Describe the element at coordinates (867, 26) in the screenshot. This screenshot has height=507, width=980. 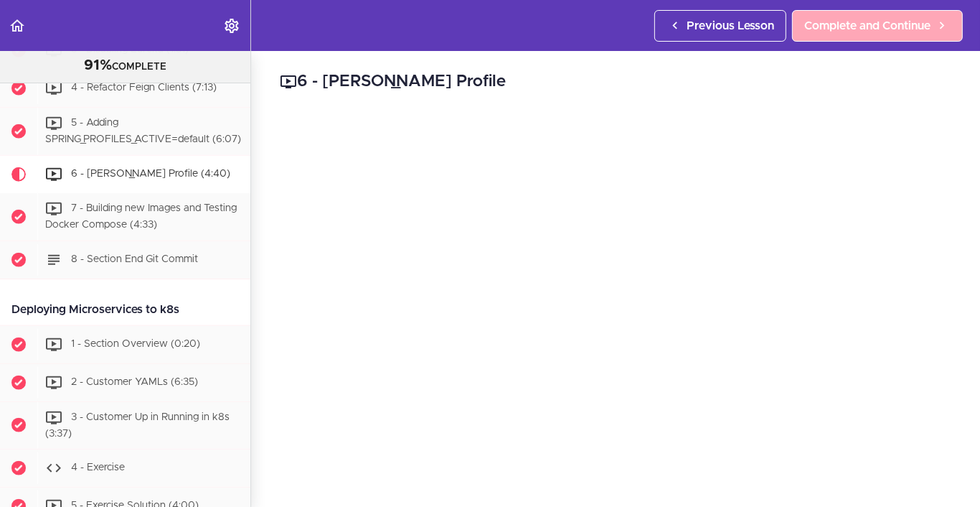
I see `span: Complete and Continue` at that location.